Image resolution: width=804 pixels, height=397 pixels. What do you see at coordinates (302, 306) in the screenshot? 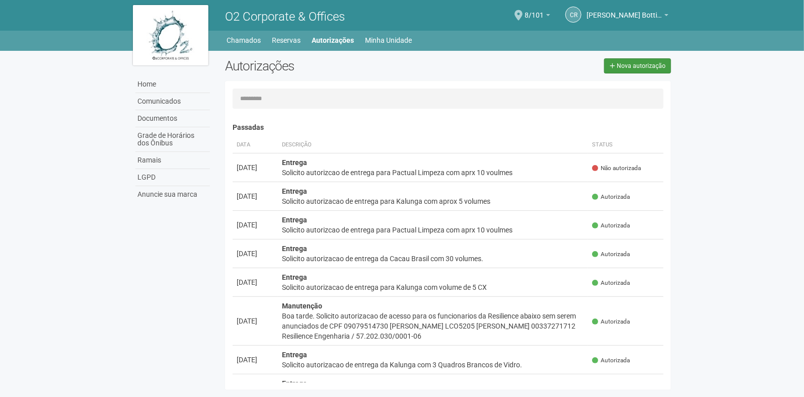
I see `strong: Manutenção` at bounding box center [302, 306].